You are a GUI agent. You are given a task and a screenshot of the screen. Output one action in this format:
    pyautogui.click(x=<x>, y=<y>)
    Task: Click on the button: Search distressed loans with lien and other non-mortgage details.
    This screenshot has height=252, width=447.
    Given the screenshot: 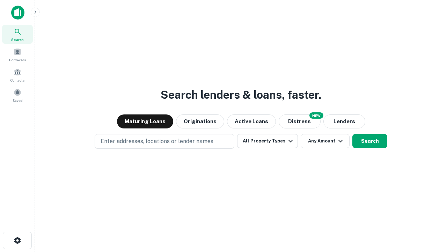 What is the action you would take?
    pyautogui.click(x=300, y=121)
    